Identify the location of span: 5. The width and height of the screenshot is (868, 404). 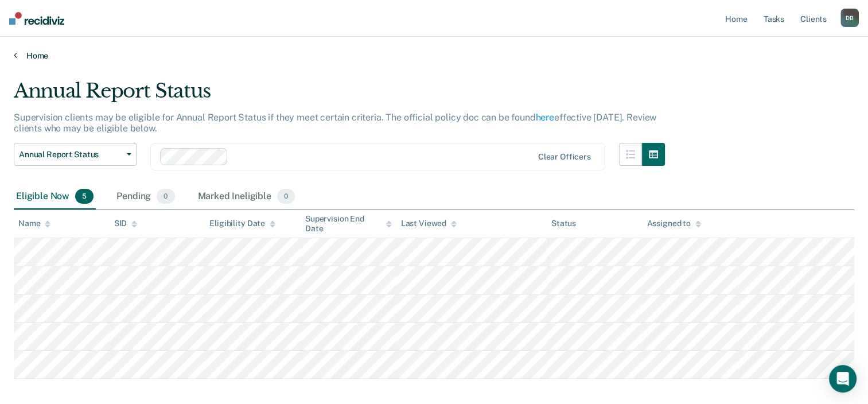
(84, 196).